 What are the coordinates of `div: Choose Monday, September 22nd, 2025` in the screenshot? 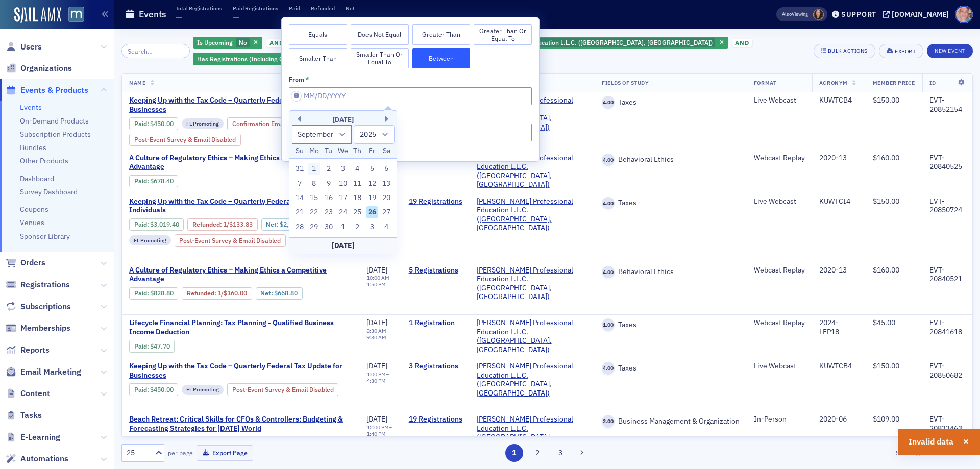 It's located at (314, 212).